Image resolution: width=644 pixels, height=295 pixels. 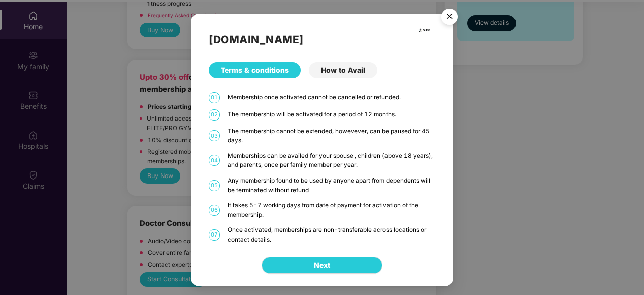 I want to click on div: How to Avail, so click(x=343, y=70).